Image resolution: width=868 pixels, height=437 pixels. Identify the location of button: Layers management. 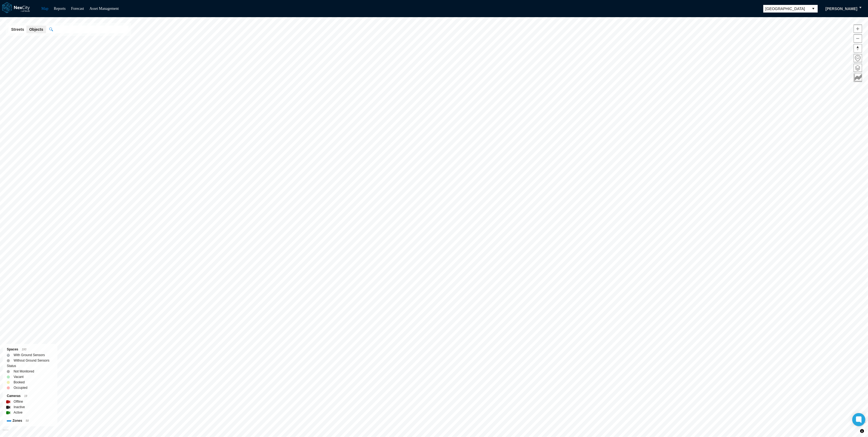
(858, 68).